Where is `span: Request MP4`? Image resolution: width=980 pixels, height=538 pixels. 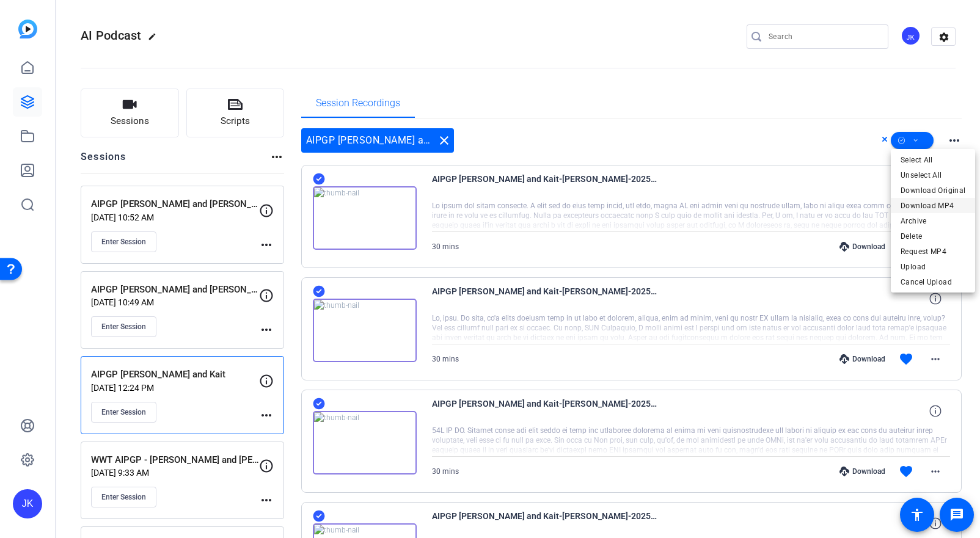 span: Request MP4 is located at coordinates (933, 252).